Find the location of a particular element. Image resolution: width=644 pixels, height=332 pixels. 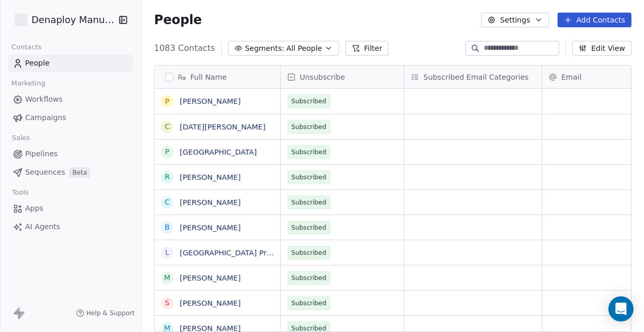

a: Workflows is located at coordinates (70, 99).